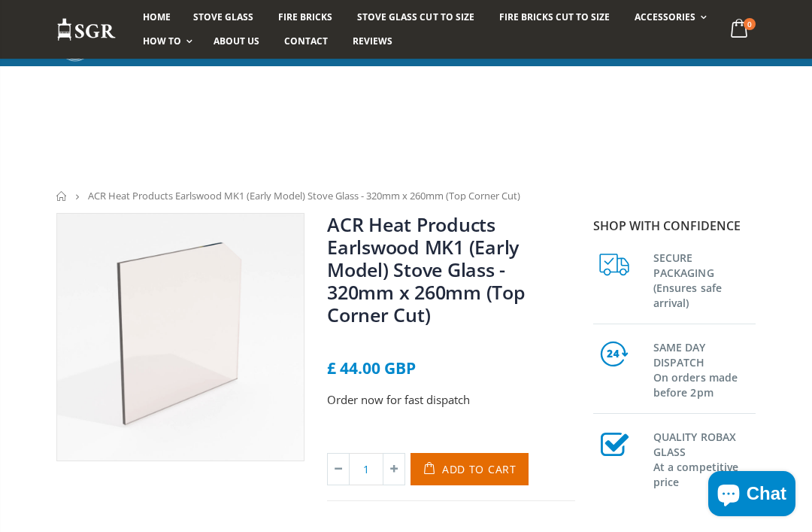 This screenshot has height=532, width=812. Describe the element at coordinates (86, 30) in the screenshot. I see `img: Stove Glass Replacement` at that location.